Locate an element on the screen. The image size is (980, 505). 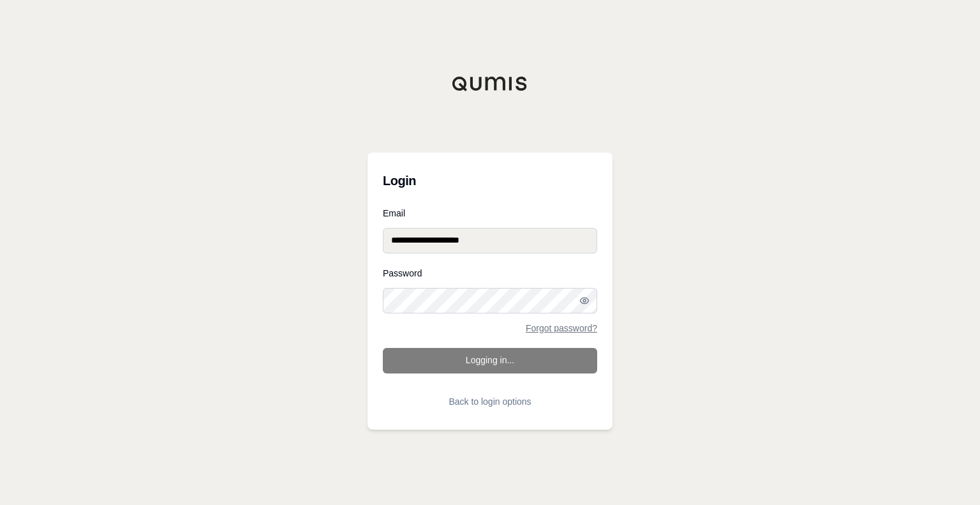
label: Password is located at coordinates (490, 273).